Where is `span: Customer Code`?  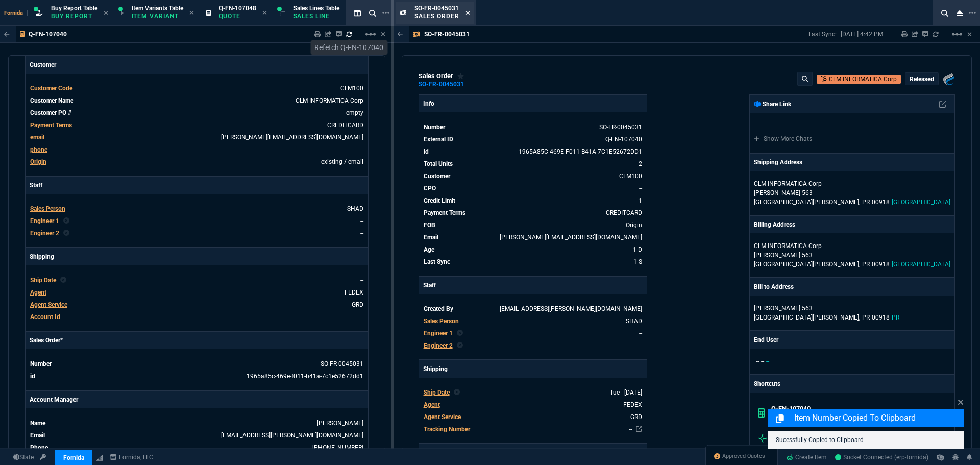
span: Customer Code is located at coordinates (51, 88).